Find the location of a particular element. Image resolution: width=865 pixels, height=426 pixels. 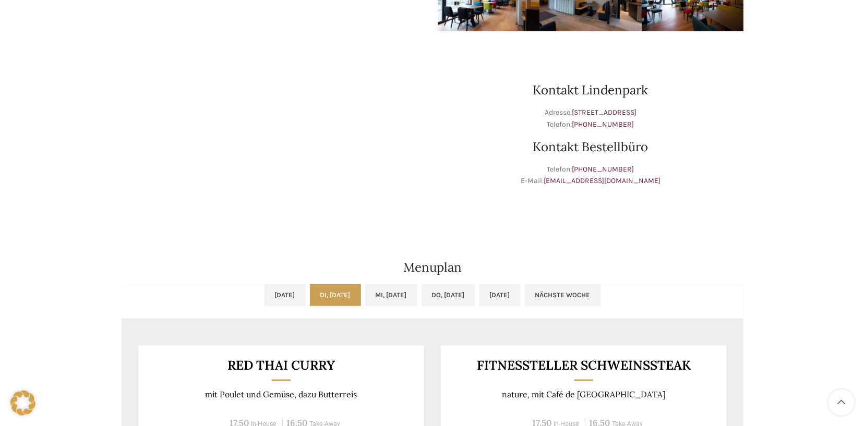

h2: Kontakt Lindenpark is located at coordinates (591, 90).